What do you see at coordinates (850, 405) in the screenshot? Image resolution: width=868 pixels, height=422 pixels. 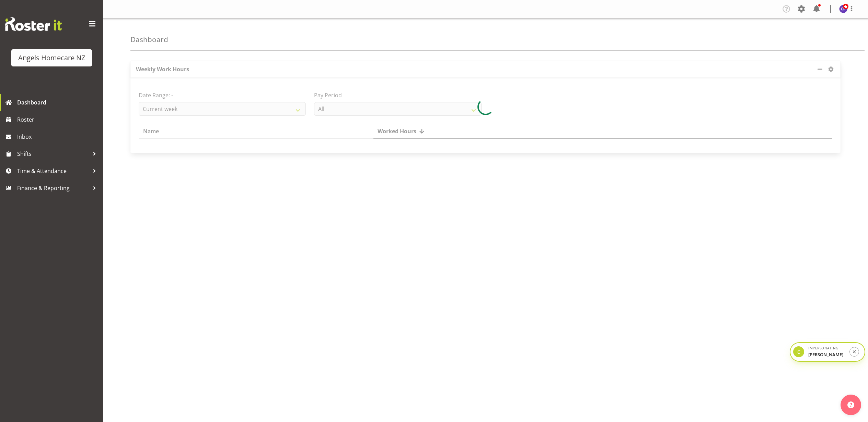 I see `img: help-xxl-2.png` at bounding box center [850, 405].